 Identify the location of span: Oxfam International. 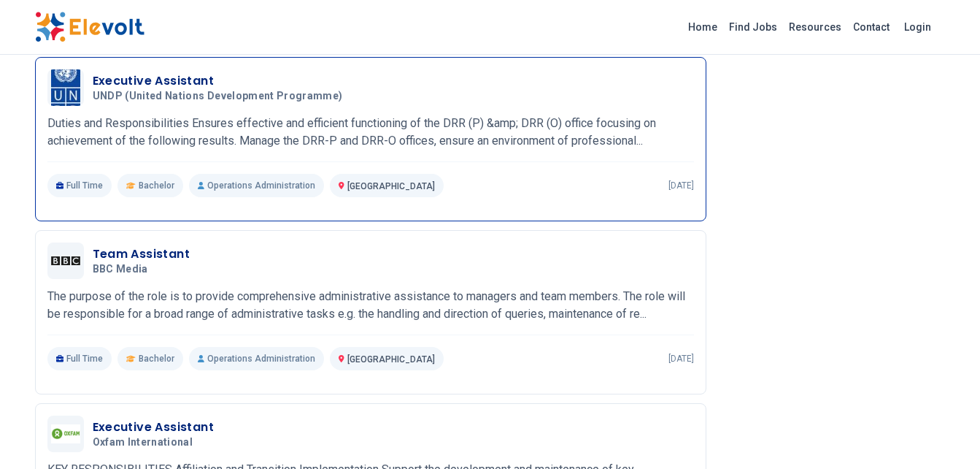
(143, 442).